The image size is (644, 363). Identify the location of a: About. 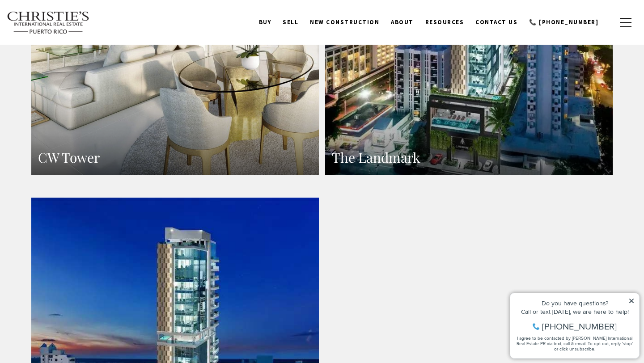
(402, 23).